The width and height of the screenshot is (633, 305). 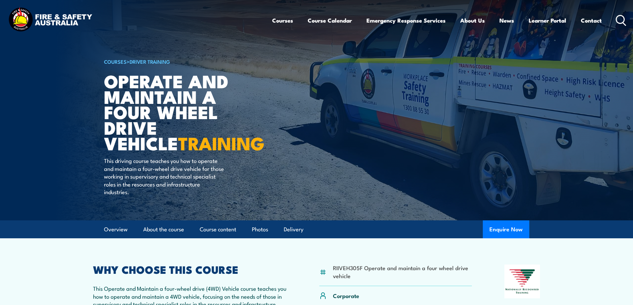 What do you see at coordinates (402, 272) in the screenshot?
I see `li: RIIVEH305F Operate and maintain a four wheel drive vehicle` at bounding box center [402, 272].